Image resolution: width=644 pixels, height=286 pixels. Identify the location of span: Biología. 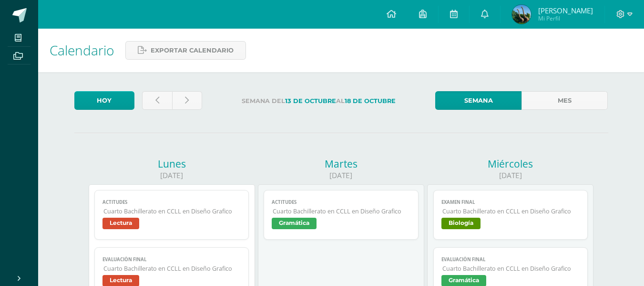
(461, 223).